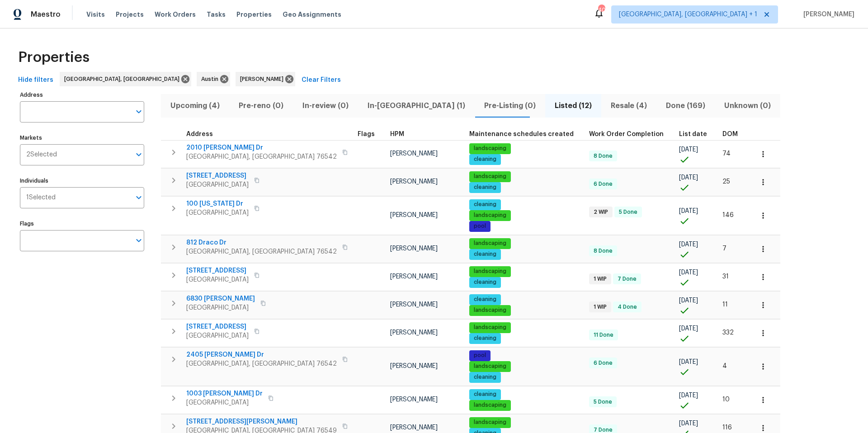 This screenshot has height=433, width=868. I want to click on span: In-review (0), so click(326, 106).